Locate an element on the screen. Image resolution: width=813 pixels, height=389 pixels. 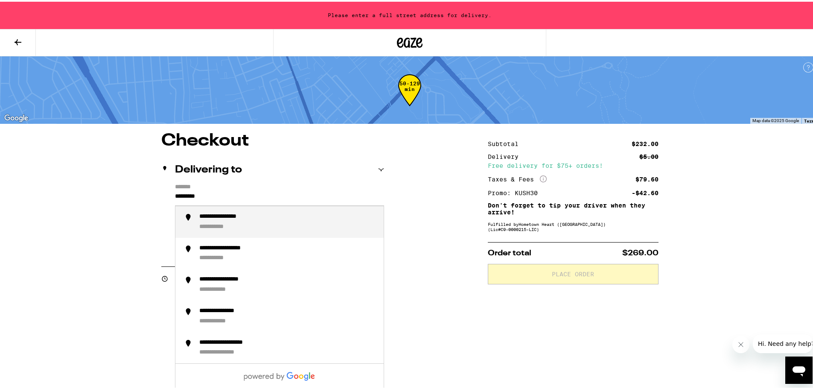
span: $269.00 is located at coordinates (640, 251).